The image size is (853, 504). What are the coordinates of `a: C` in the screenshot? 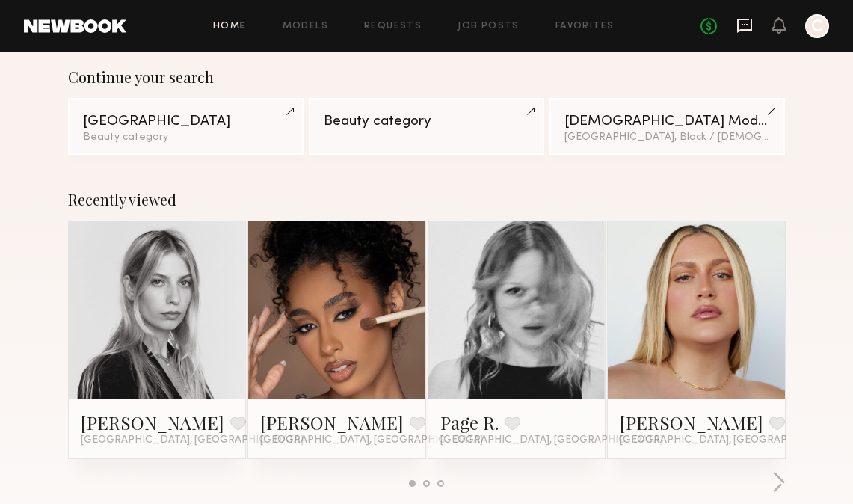 It's located at (818, 26).